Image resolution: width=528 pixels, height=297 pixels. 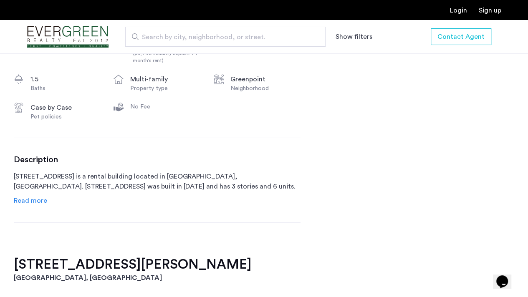 What do you see at coordinates (490, 10) in the screenshot?
I see `a: Registration` at bounding box center [490, 10].